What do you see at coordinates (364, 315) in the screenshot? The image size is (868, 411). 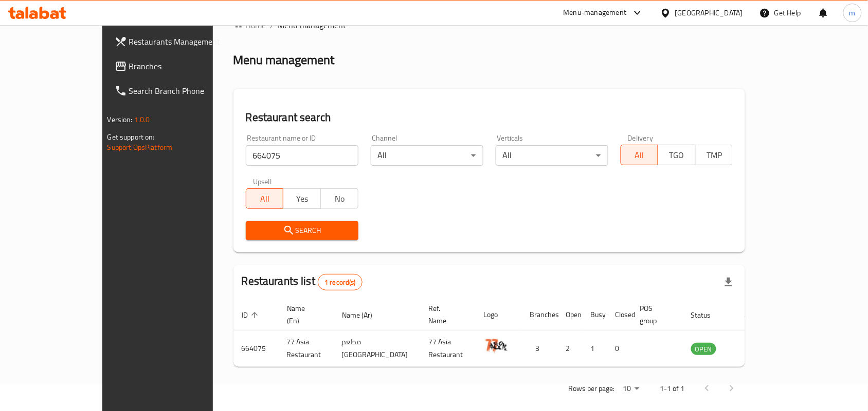 I see `span: Name (Ar)` at bounding box center [364, 315].